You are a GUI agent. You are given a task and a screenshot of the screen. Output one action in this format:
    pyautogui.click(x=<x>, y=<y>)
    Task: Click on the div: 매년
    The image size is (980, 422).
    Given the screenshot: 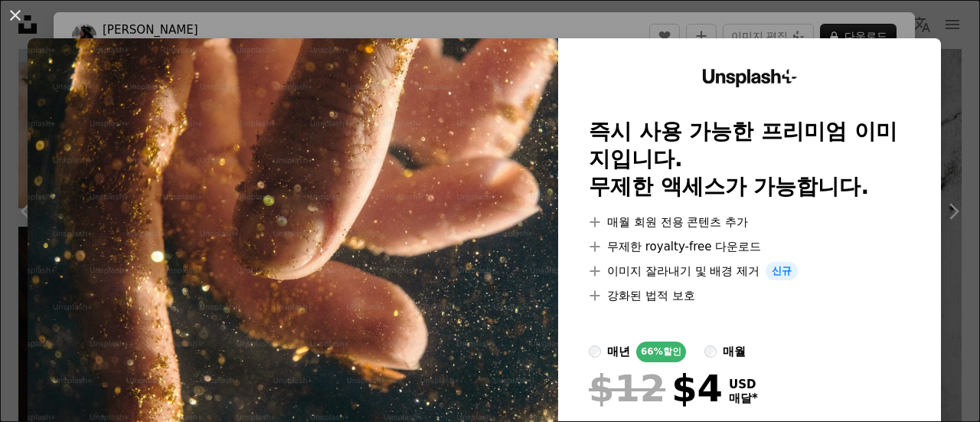 What is the action you would take?
    pyautogui.click(x=618, y=351)
    